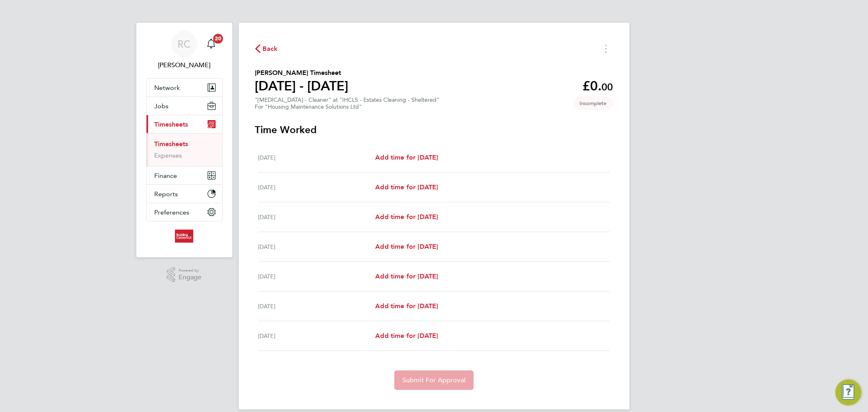 The width and height of the screenshot is (868, 412). What do you see at coordinates (184, 140) in the screenshot?
I see `nav: Main navigation` at bounding box center [184, 140].